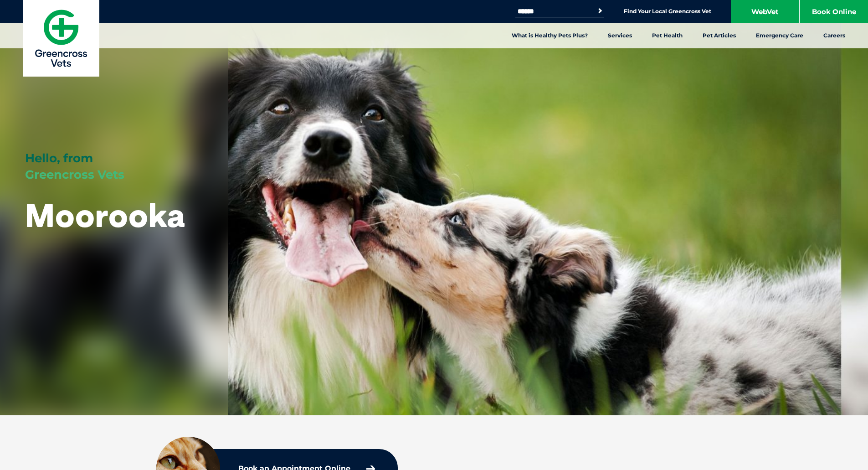  Describe the element at coordinates (549, 36) in the screenshot. I see `a: What is Healthy Pets Plus?` at that location.